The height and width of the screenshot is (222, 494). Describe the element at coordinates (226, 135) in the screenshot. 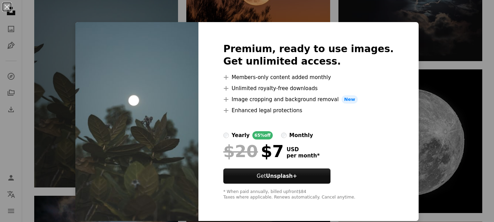

I see `input: yearly65%off` at that location.